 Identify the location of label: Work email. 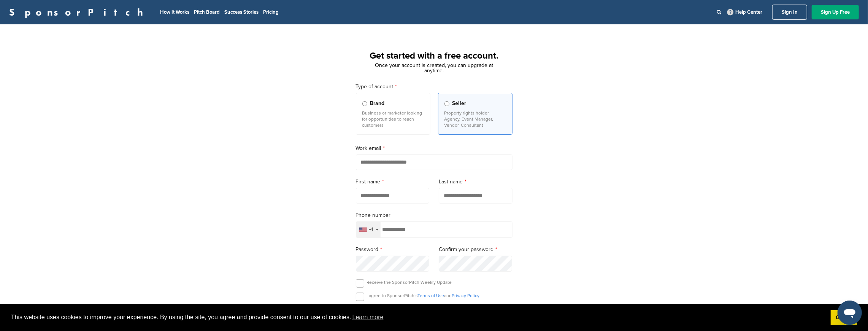
(434, 148).